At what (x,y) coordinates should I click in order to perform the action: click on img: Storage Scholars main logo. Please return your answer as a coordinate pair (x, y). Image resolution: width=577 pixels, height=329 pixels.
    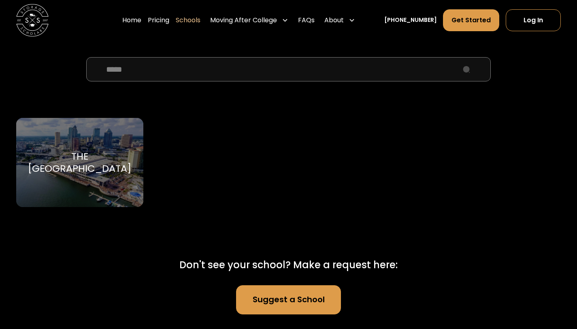
    Looking at the image, I should click on (32, 20).